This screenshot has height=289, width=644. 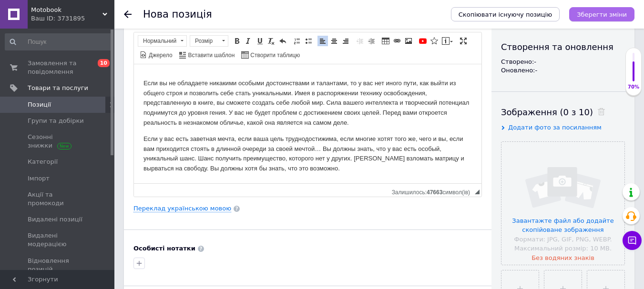 I want to click on p: Если вы не обладаете никакими особыми достоинствами и талантами, то у вас нет иного пути, как вый..., so click(x=174, y=39).